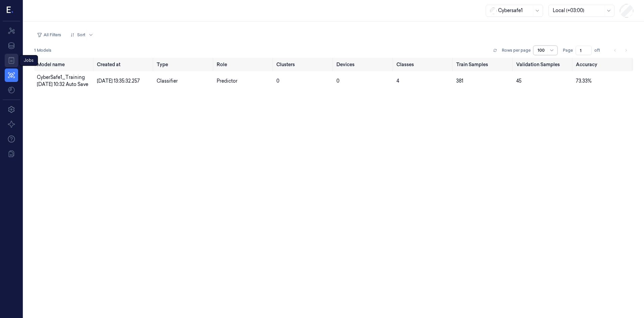  What do you see at coordinates (583, 81) in the screenshot?
I see `span: 73.33%` at bounding box center [583, 81].